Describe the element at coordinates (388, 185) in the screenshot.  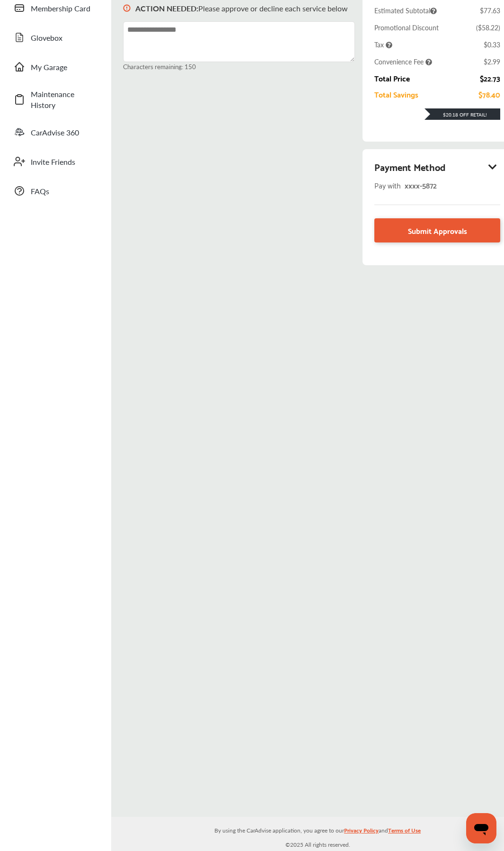
I see `span: Pay with` at that location.